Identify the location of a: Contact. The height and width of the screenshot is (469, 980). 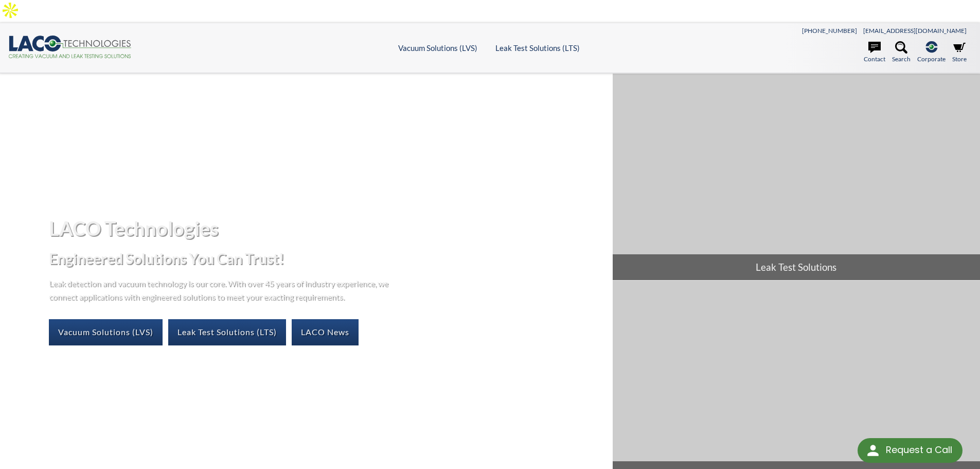
(875, 53).